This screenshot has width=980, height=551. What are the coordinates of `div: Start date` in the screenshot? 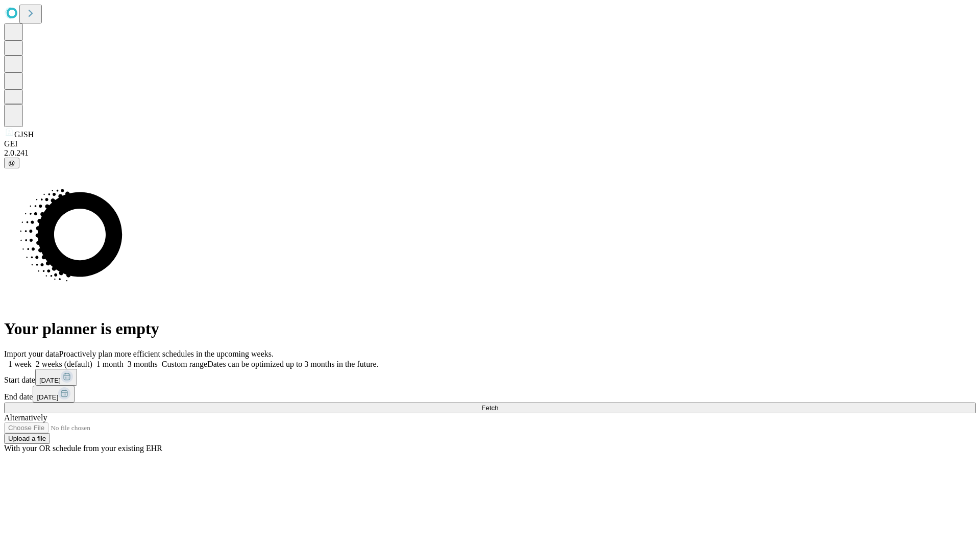 It's located at (490, 377).